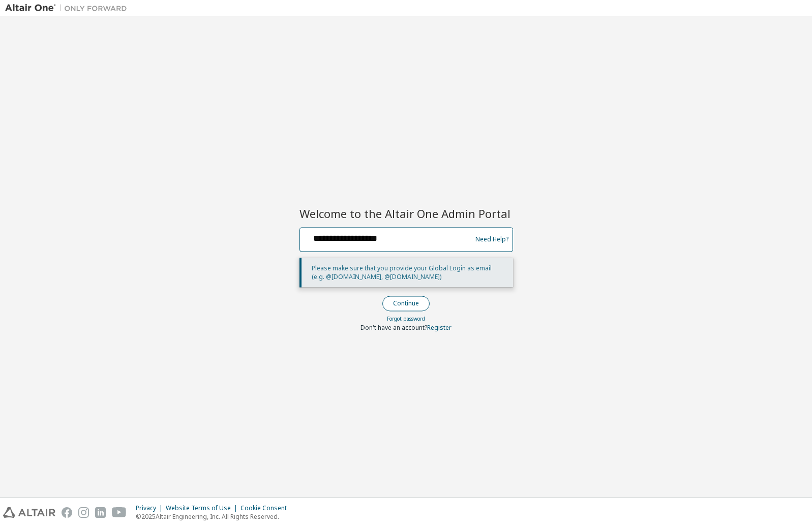 Image resolution: width=812 pixels, height=527 pixels. What do you see at coordinates (119, 513) in the screenshot?
I see `img: youtube.svg` at bounding box center [119, 513].